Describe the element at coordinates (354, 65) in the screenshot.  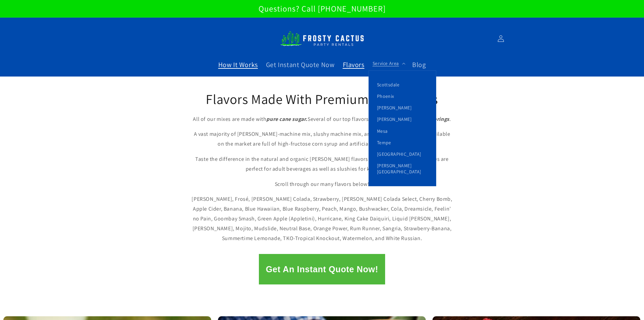
I see `span: Flavors` at that location.